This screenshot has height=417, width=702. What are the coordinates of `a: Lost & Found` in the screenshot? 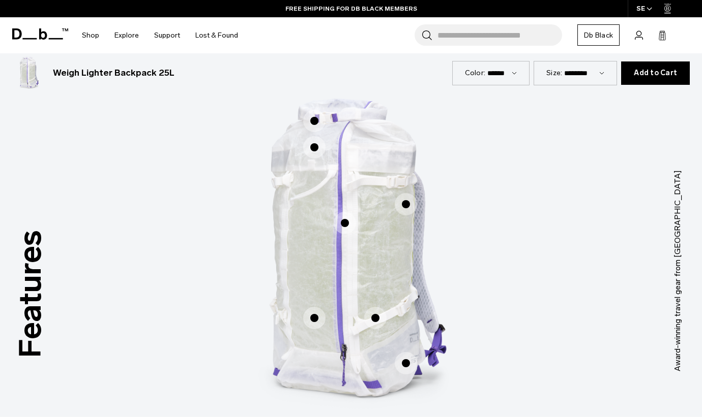 It's located at (217, 35).